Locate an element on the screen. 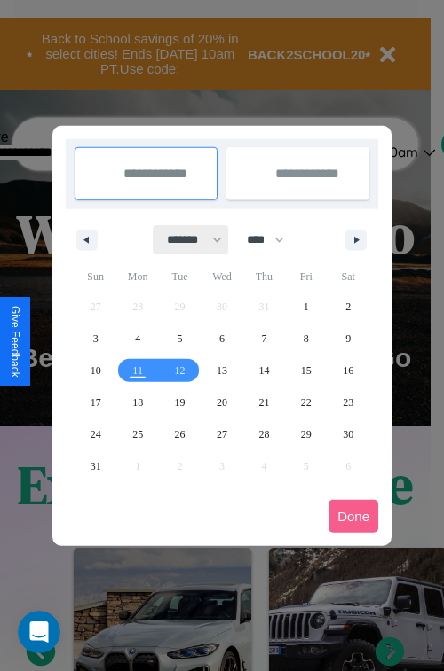 The height and width of the screenshot is (671, 444). span: 5 is located at coordinates (180, 339).